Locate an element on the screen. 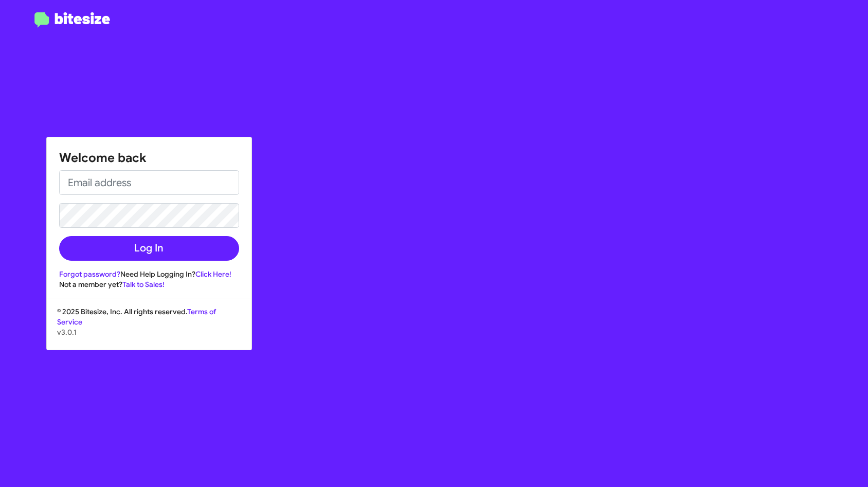 The width and height of the screenshot is (868, 487). a: Forgot password? is located at coordinates (90, 274).